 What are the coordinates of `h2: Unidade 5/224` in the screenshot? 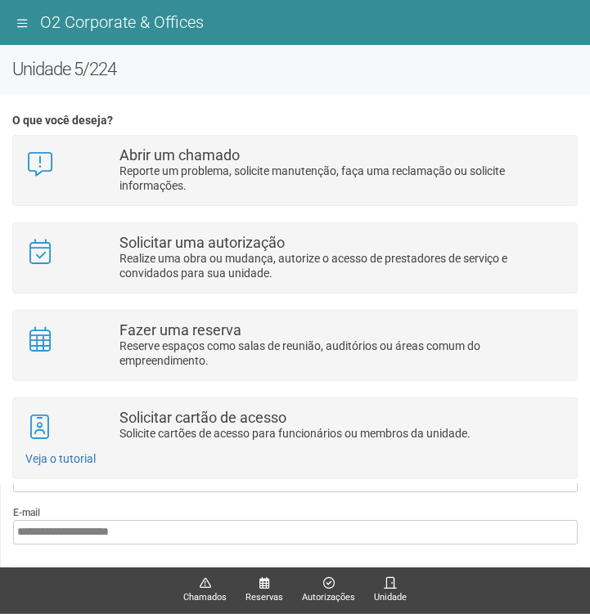 It's located at (294, 70).